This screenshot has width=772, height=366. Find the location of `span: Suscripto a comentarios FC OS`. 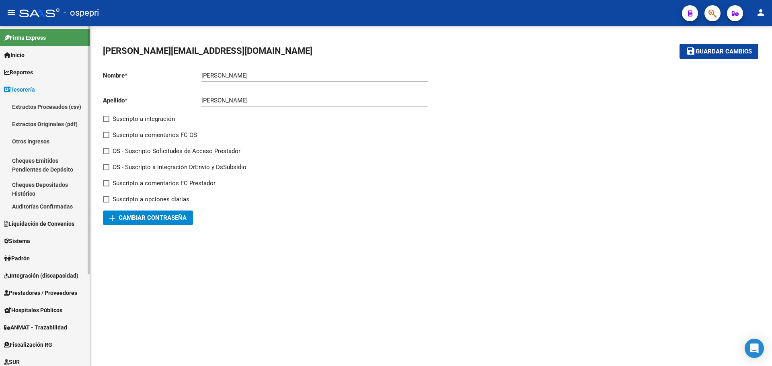

span: Suscripto a comentarios FC OS is located at coordinates (155, 135).